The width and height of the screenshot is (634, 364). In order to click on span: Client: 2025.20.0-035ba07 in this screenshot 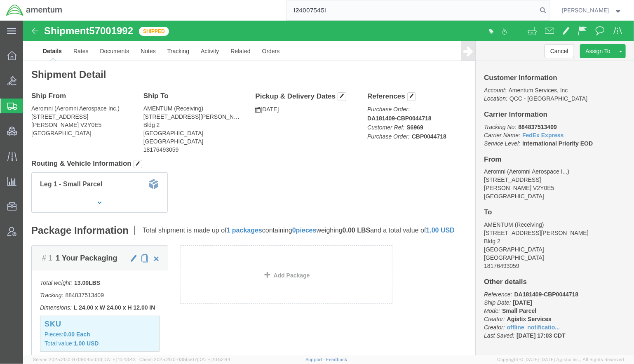, I will do `click(185, 360)`.